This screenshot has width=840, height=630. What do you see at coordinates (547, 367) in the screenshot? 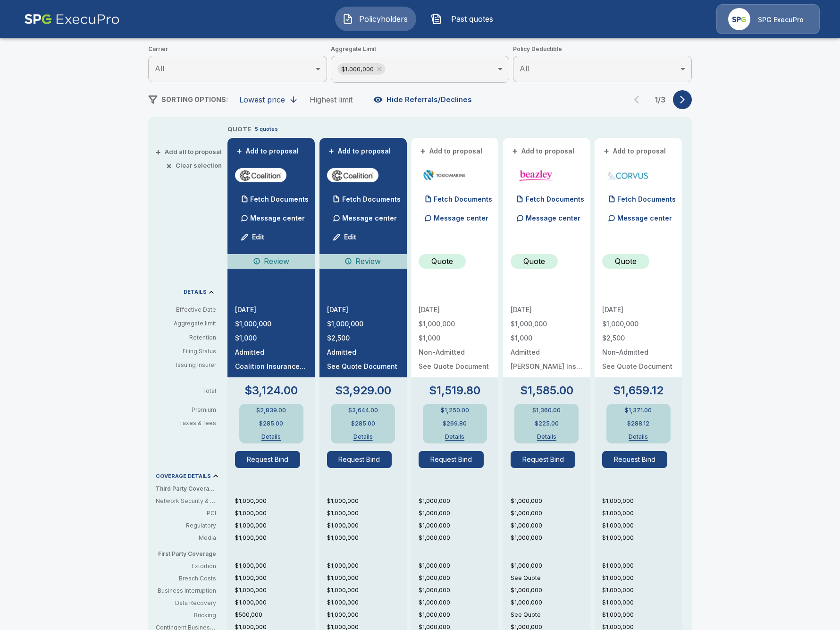
I see `p: Beazley Insurance Company, Inc.` at bounding box center [547, 367].